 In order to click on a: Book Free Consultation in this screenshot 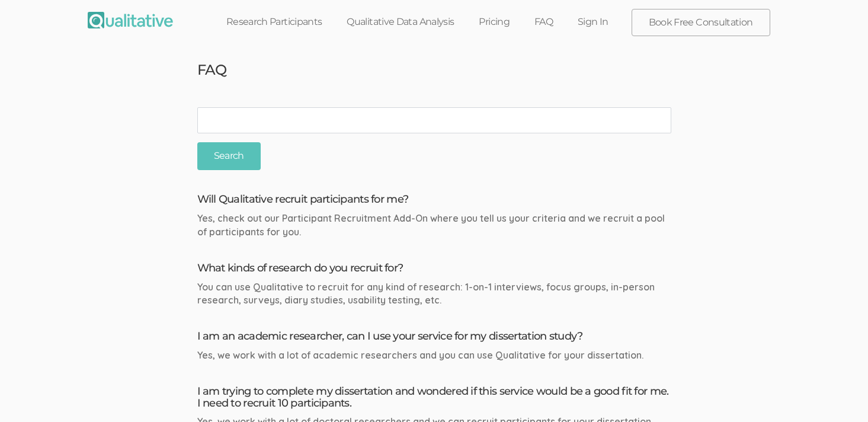, I will do `click(701, 23)`.